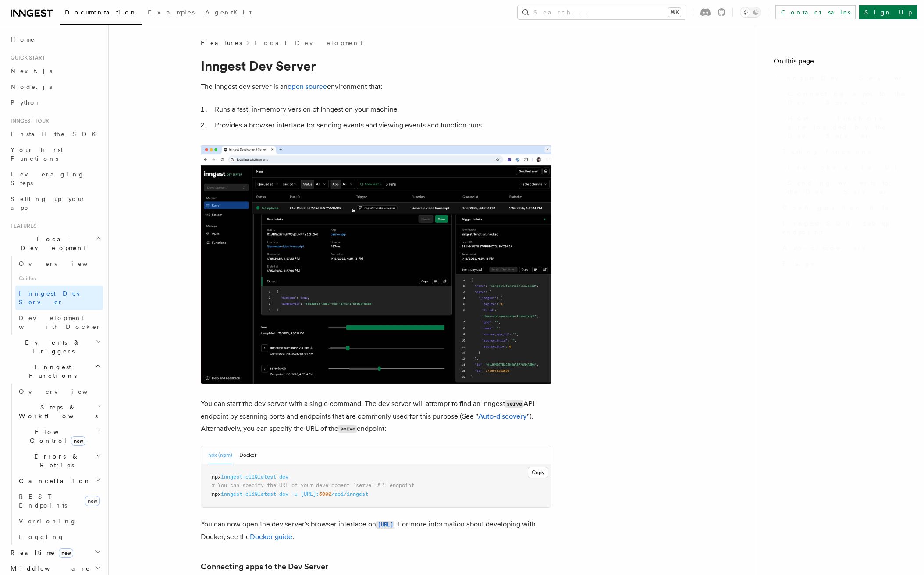  What do you see at coordinates (60, 322) in the screenshot?
I see `span: Development with Docker` at bounding box center [60, 322].